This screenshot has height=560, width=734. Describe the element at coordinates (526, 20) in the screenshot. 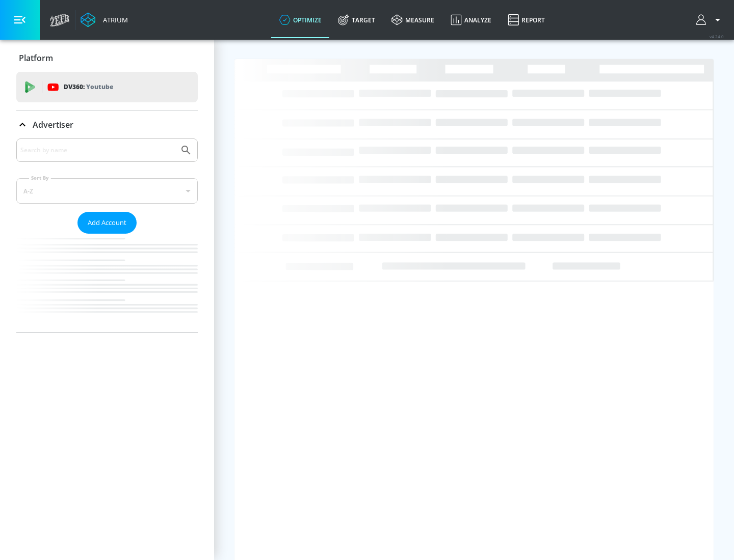

I see `a: Report` at that location.